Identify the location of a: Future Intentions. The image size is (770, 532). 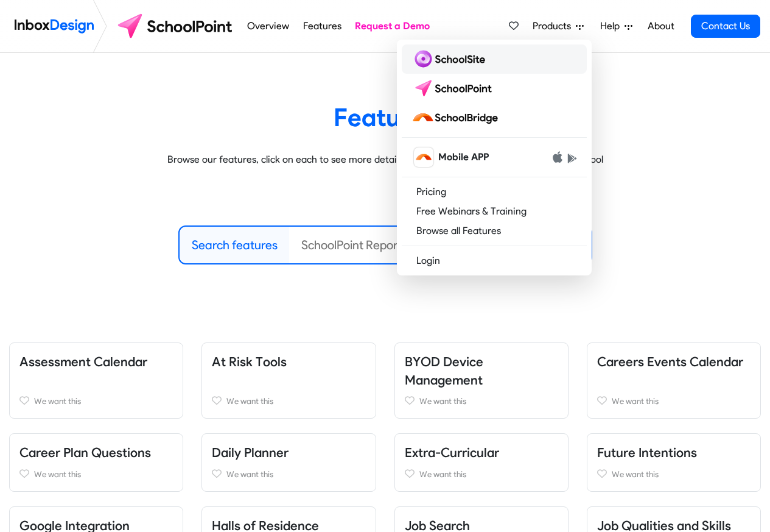
(647, 451).